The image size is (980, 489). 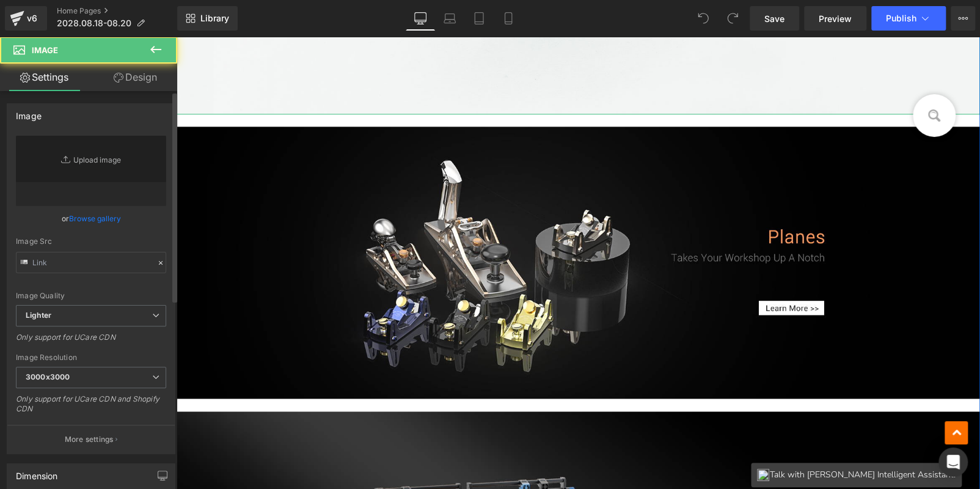 I want to click on span: Publish, so click(x=901, y=18).